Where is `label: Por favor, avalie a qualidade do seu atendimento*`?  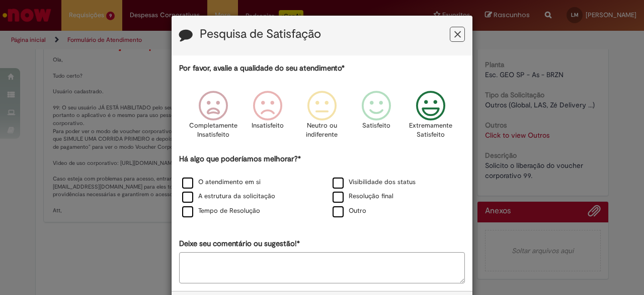
label: Por favor, avalie a qualidade do seu atendimento* is located at coordinates (262, 68).